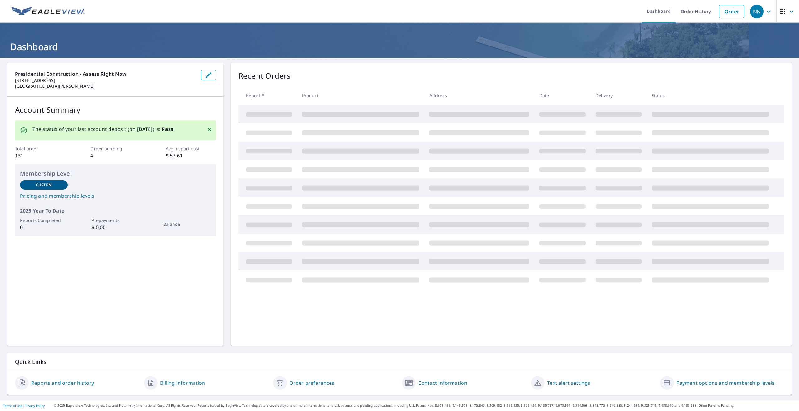 This screenshot has width=799, height=411. Describe the element at coordinates (312, 383) in the screenshot. I see `a: Order preferences` at that location.